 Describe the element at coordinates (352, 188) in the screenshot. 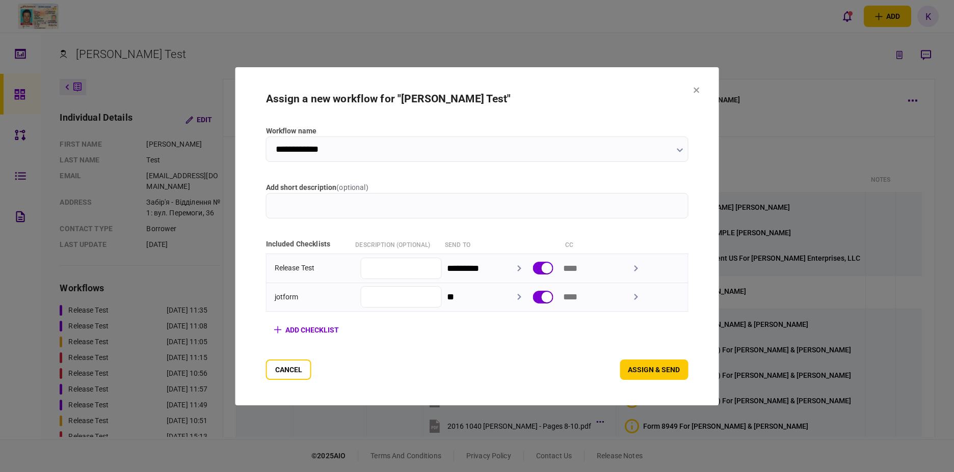

I see `span: ( optional )` at that location.